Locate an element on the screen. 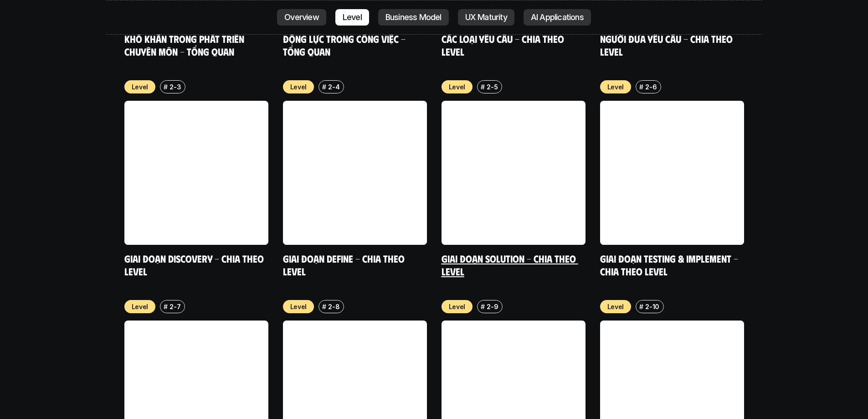 This screenshot has height=419, width=868. a: Người đưa yêu cầu - Chia theo Level is located at coordinates (668, 44).